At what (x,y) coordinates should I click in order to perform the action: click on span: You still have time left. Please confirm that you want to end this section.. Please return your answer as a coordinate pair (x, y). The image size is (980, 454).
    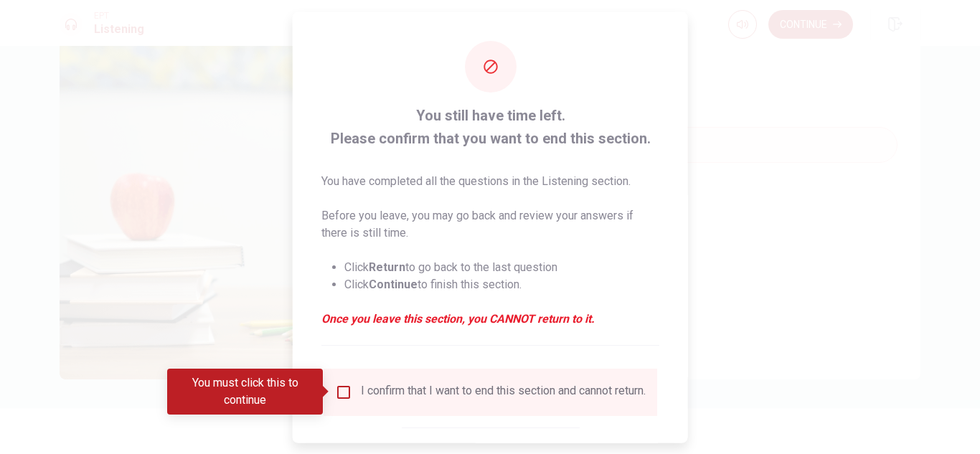
    Looking at the image, I should click on (490, 126).